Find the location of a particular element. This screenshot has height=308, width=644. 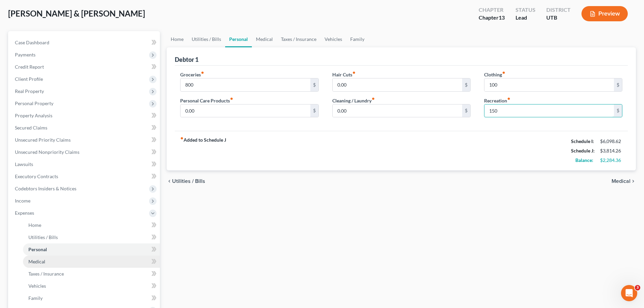

strong: Added to Schedule J is located at coordinates (203, 151).